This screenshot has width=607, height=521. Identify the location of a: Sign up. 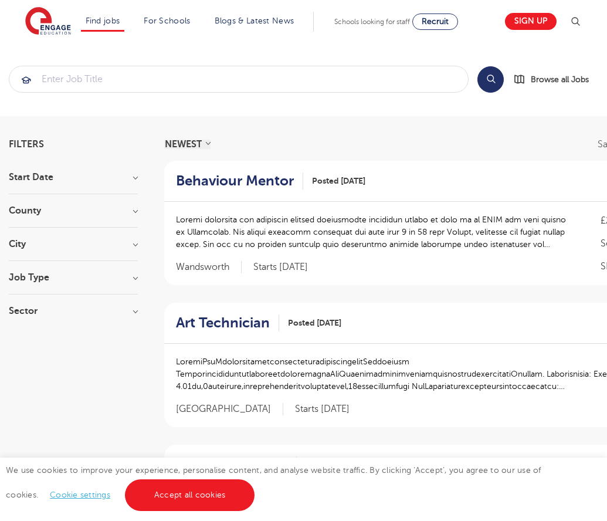
(531, 21).